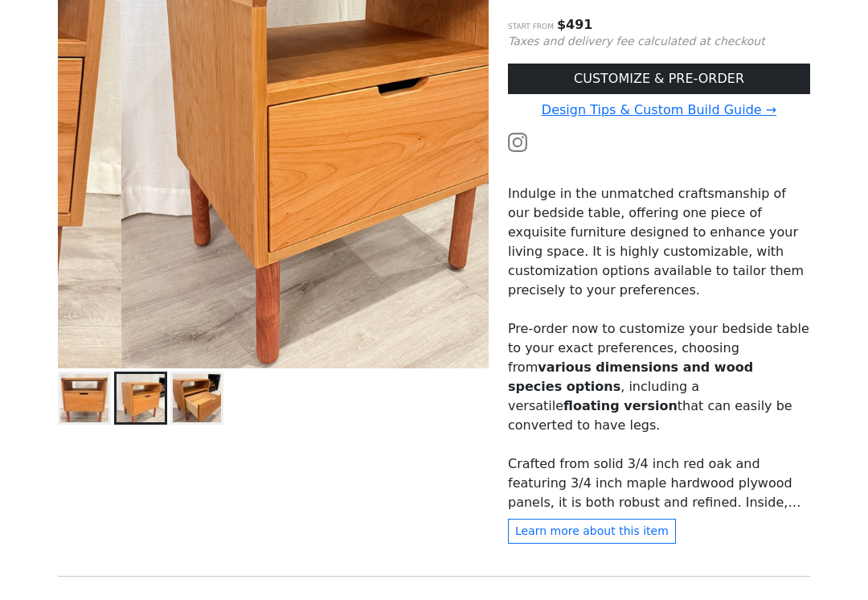 Image resolution: width=868 pixels, height=600 pixels. Describe the element at coordinates (518, 142) in the screenshot. I see `a: Watch the build video or pictures on Instagram` at that location.